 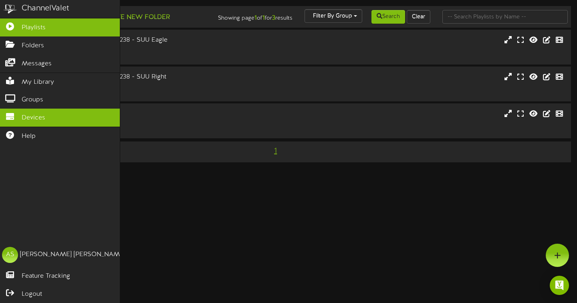 I want to click on div: AS, so click(x=10, y=255).